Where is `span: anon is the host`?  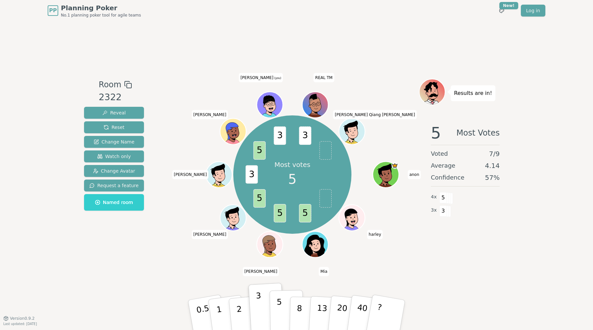
span: anon is the host is located at coordinates (395, 166).